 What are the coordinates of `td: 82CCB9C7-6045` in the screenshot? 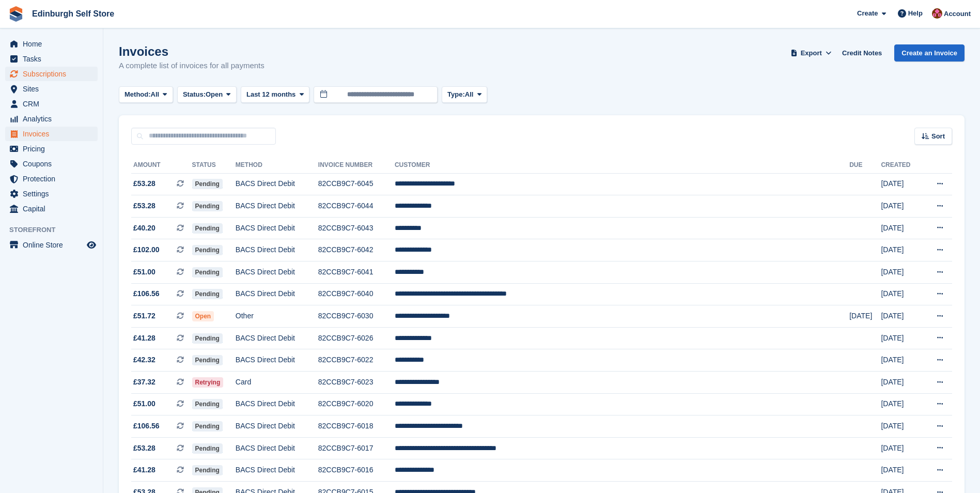 It's located at (357, 184).